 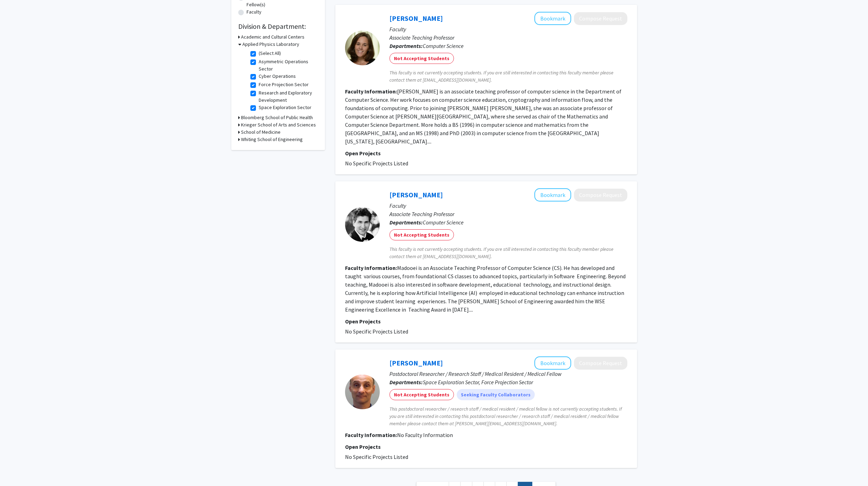 I want to click on label: Research and Exploratory Development, so click(x=288, y=96).